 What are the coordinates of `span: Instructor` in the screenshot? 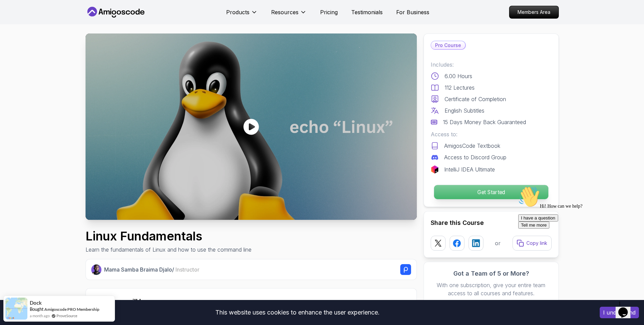 It's located at (188, 270).